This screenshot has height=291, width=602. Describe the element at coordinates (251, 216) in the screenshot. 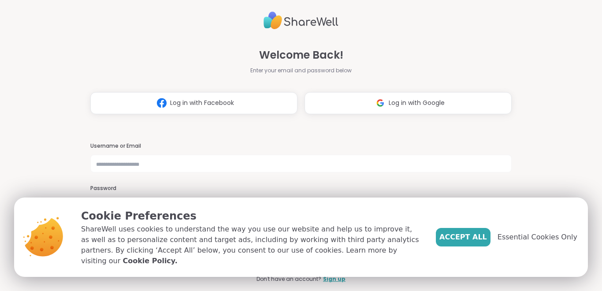

I see `p: Cookie Preferences` at that location.